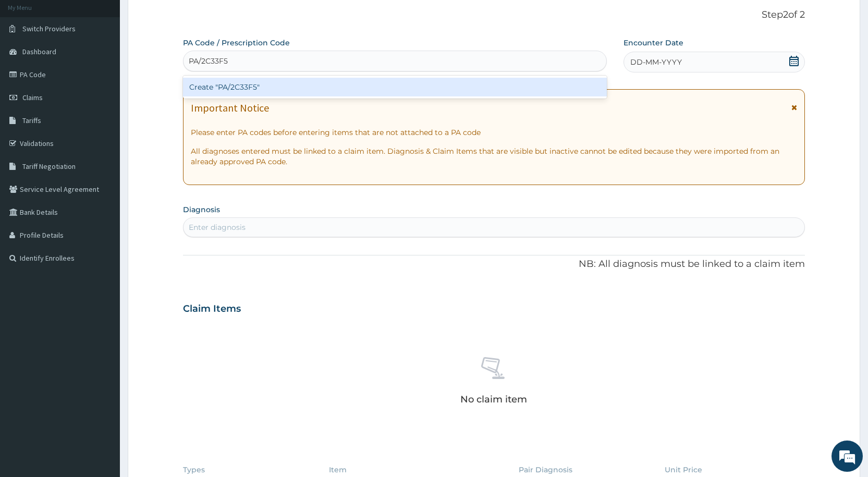 Image resolution: width=868 pixels, height=477 pixels. Describe the element at coordinates (102, 303) in the screenshot. I see `textarea: Type your message and hit 'Enter'` at that location.